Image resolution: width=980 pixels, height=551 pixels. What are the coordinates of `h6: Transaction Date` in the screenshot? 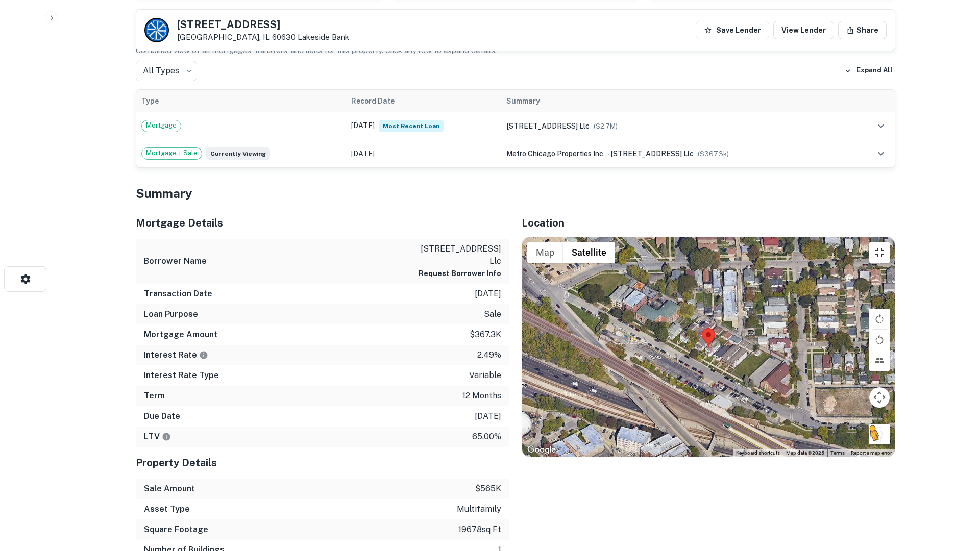 It's located at (178, 294).